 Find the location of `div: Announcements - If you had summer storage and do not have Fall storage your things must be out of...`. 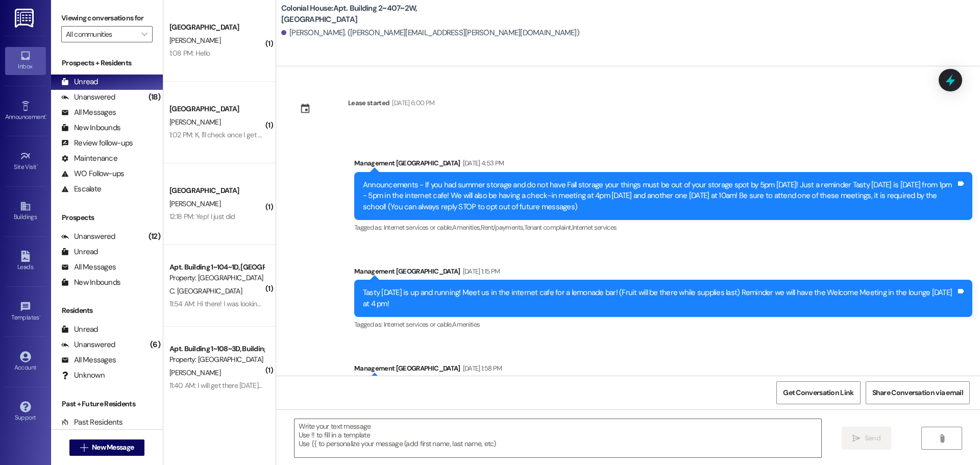

div: Announcements - If you had summer storage and do not have Fall storage your things must be out of... is located at coordinates (660, 196).